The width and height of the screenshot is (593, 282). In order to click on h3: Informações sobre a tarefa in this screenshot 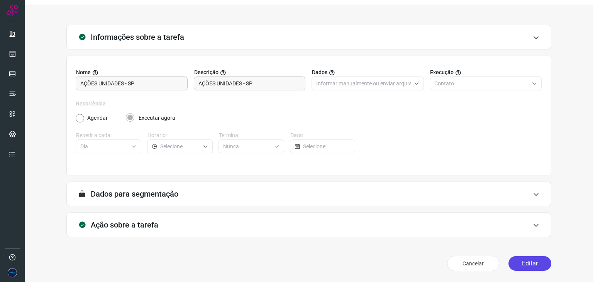, I will do `click(137, 37)`.